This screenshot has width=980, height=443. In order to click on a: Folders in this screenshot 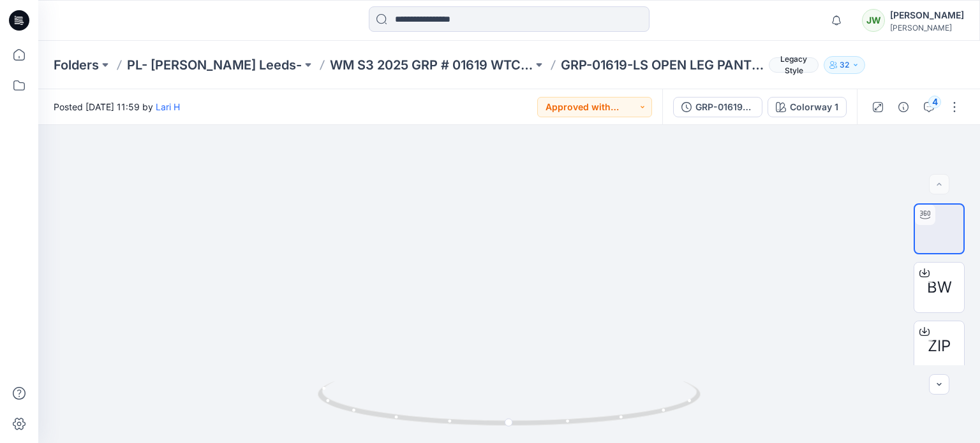, I will do `click(76, 65)`.